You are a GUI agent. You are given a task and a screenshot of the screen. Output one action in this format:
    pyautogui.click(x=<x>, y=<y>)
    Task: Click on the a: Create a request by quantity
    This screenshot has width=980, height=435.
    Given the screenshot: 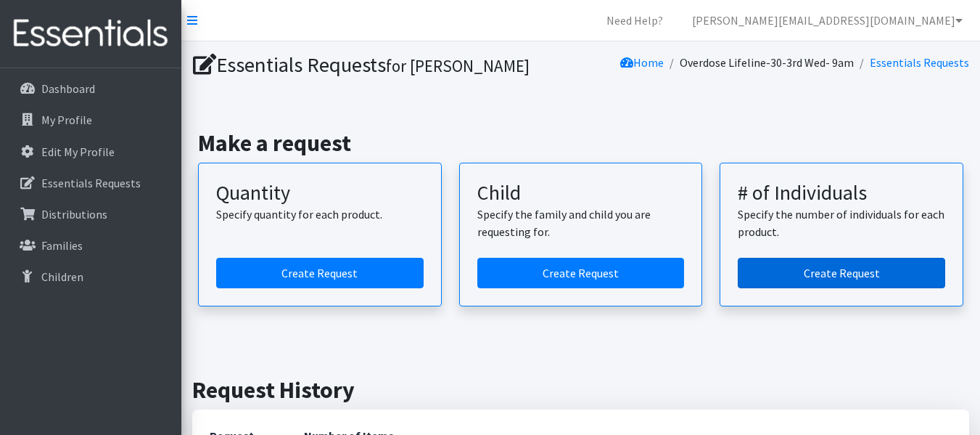 What is the action you would take?
    pyautogui.click(x=320, y=273)
    